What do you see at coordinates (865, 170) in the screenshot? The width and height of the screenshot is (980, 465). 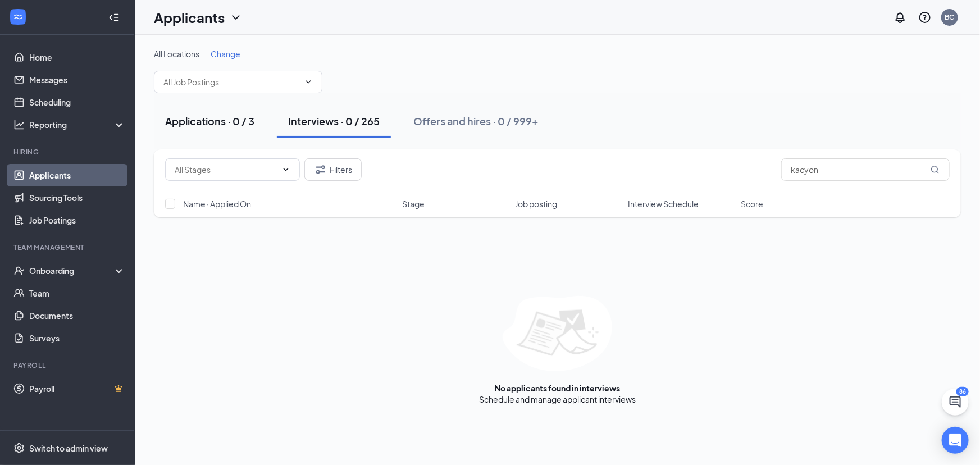 I see `input: Search in interviews` at bounding box center [865, 170].